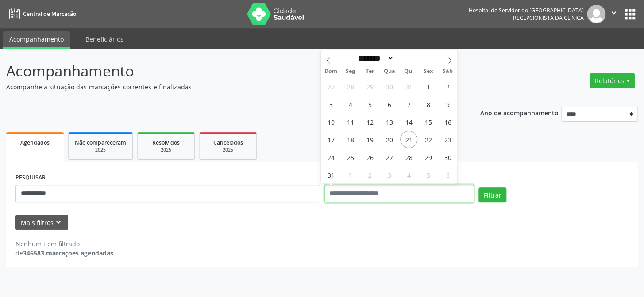 This screenshot has width=644, height=297. Describe the element at coordinates (448, 86) in the screenshot. I see `span: Agosto 2, 2025` at that location.